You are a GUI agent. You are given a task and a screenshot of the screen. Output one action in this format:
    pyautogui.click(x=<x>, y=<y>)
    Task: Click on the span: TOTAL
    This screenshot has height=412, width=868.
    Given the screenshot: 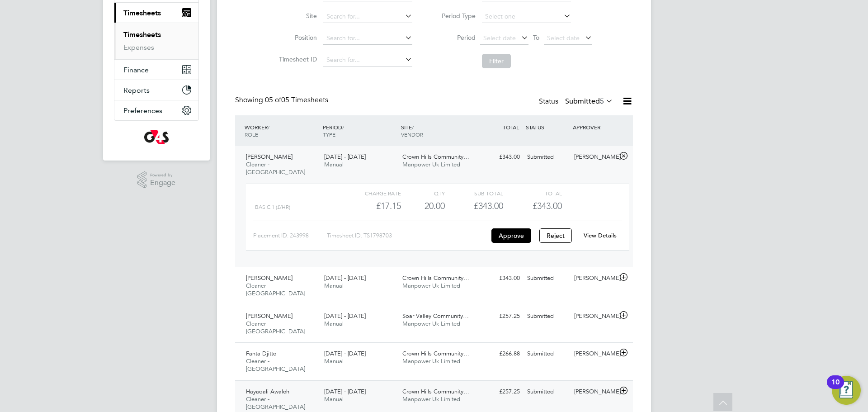 What is the action you would take?
    pyautogui.click(x=511, y=127)
    